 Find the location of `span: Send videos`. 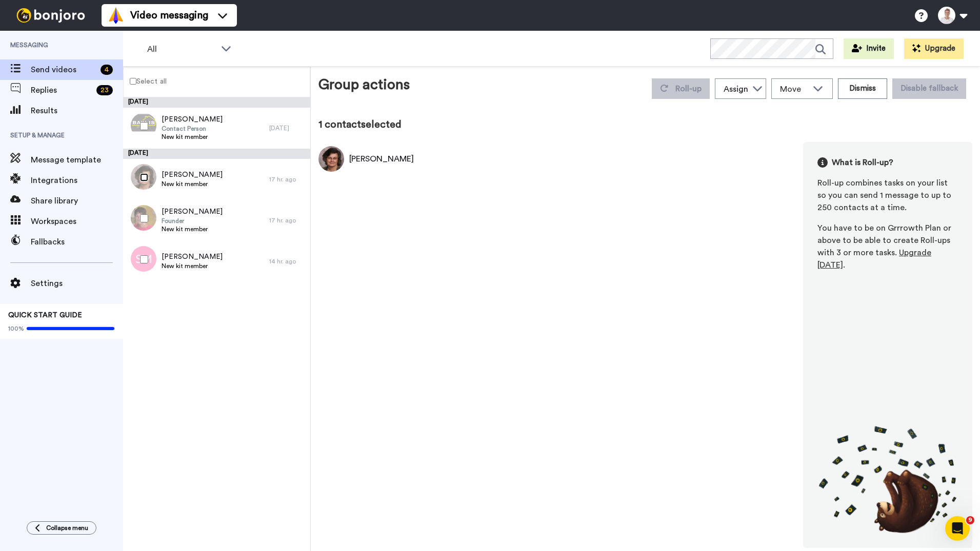

span: Send videos is located at coordinates (64, 69).